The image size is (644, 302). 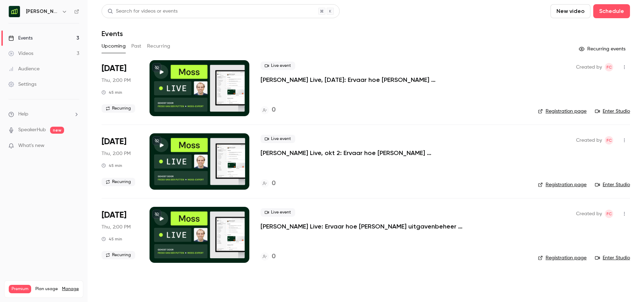 I want to click on div: Videos, so click(x=21, y=54).